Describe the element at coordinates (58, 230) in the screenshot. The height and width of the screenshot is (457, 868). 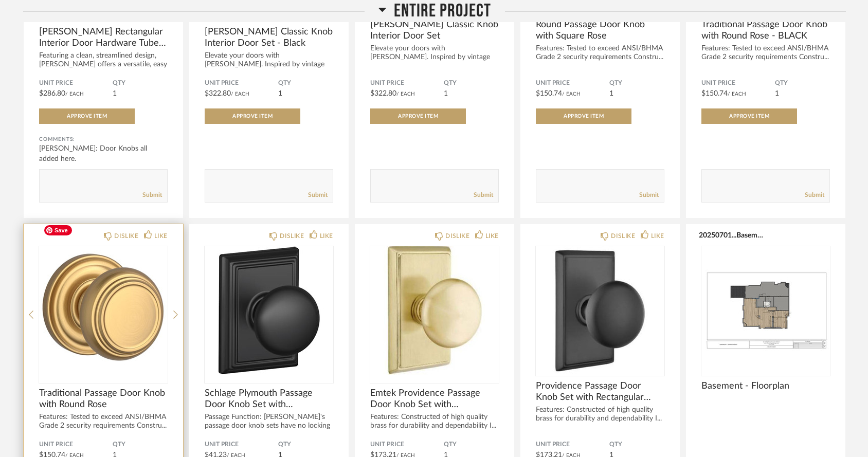
I see `span: Save` at that location.